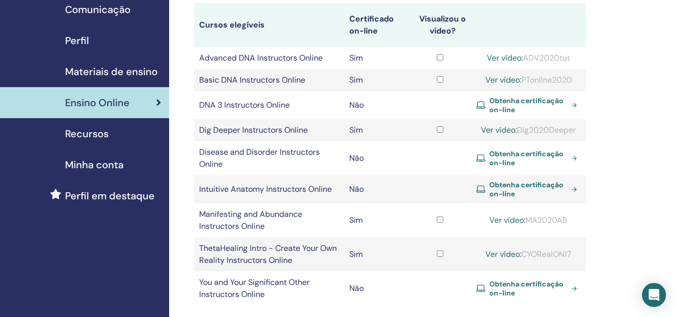  Describe the element at coordinates (269, 220) in the screenshot. I see `td: Manifesting and Abundance Instructors Online` at that location.